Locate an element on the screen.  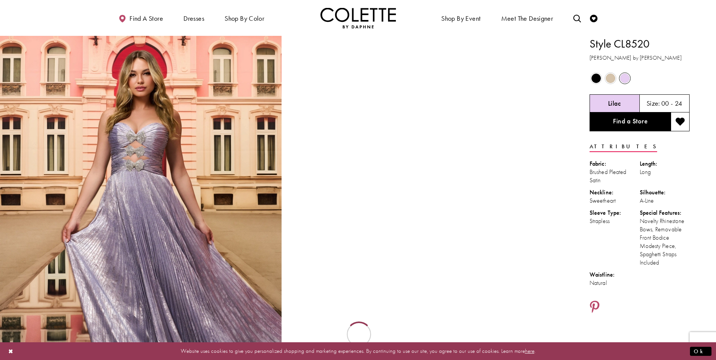
video: Style CL8520 Colette by Daphne #1 autoplay loop mute video is located at coordinates (426, 106).